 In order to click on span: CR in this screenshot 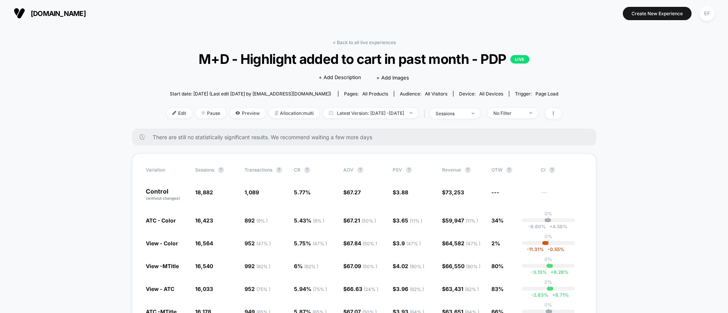, I will do `click(297, 169)`.